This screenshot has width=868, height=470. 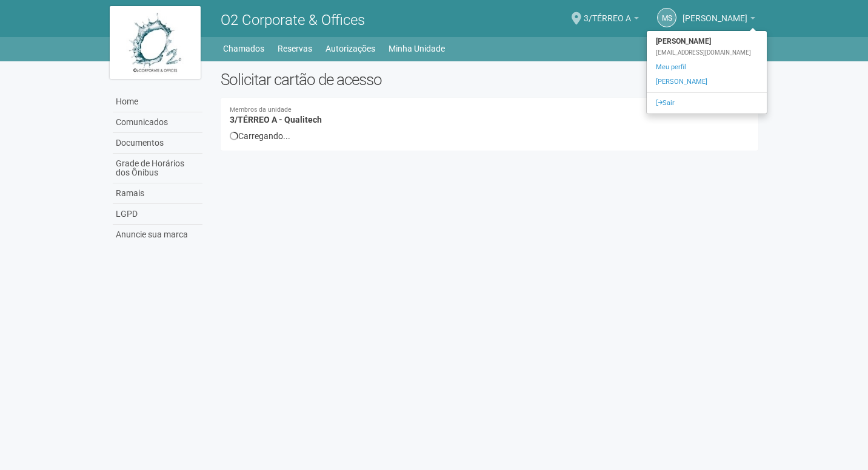 What do you see at coordinates (244, 48) in the screenshot?
I see `a: Chamados` at bounding box center [244, 48].